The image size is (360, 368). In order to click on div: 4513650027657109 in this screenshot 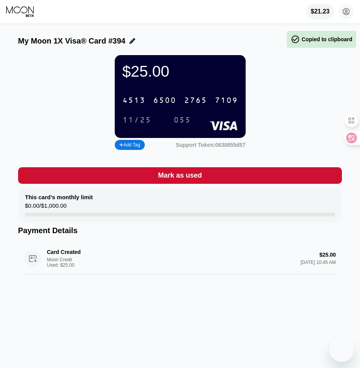, I will do `click(180, 100)`.